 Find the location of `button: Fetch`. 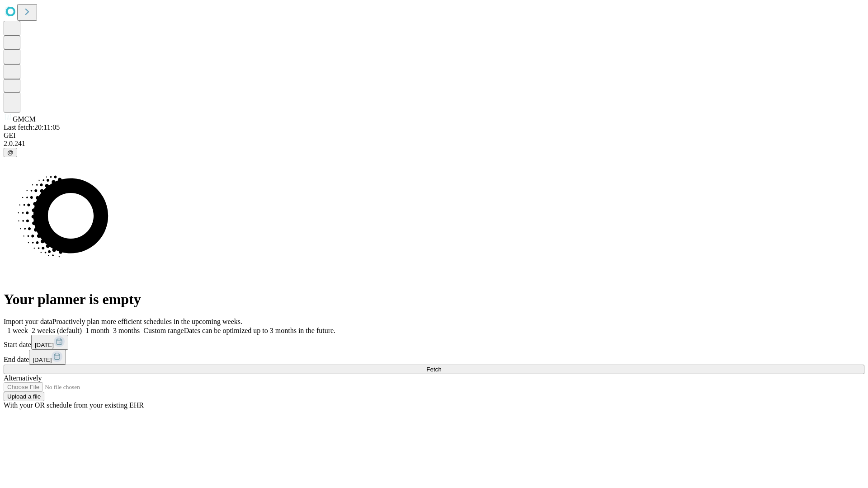

button: Fetch is located at coordinates (434, 369).